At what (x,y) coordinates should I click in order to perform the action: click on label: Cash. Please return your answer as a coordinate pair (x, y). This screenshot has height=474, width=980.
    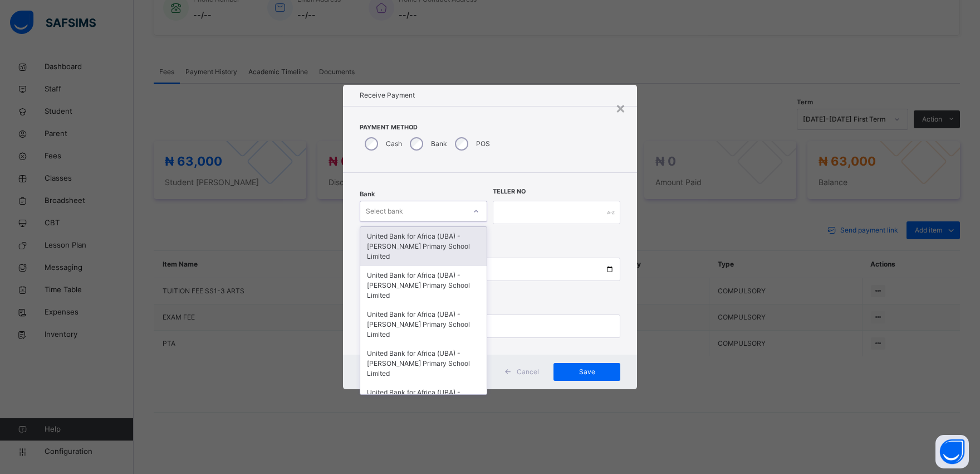
    Looking at the image, I should click on (394, 144).